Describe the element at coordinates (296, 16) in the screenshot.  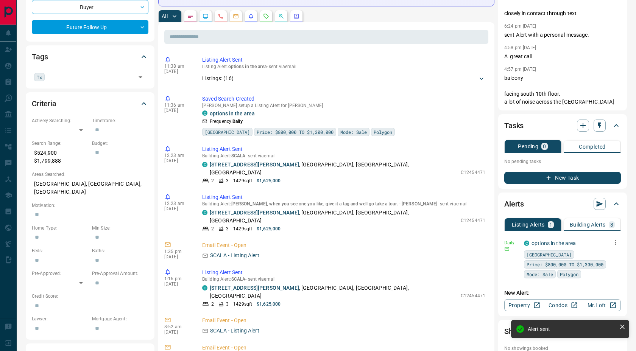
I see `svg: Agent Actions` at that location.